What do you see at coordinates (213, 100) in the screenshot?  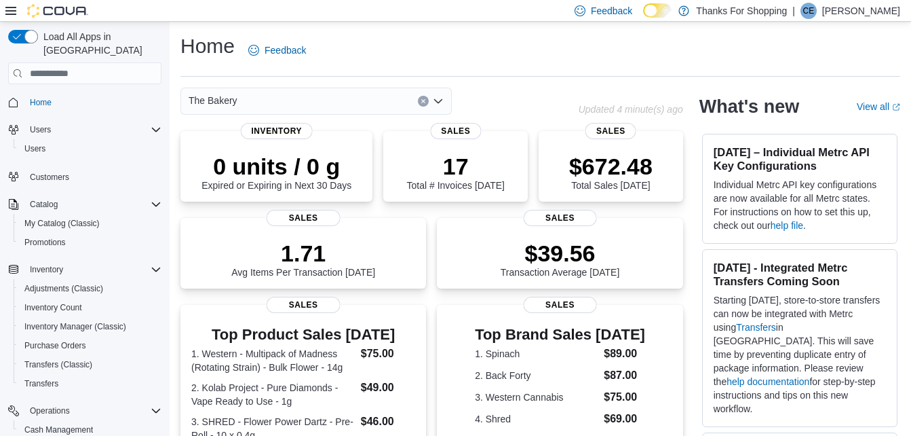 I see `span: The Bakery` at bounding box center [213, 100].